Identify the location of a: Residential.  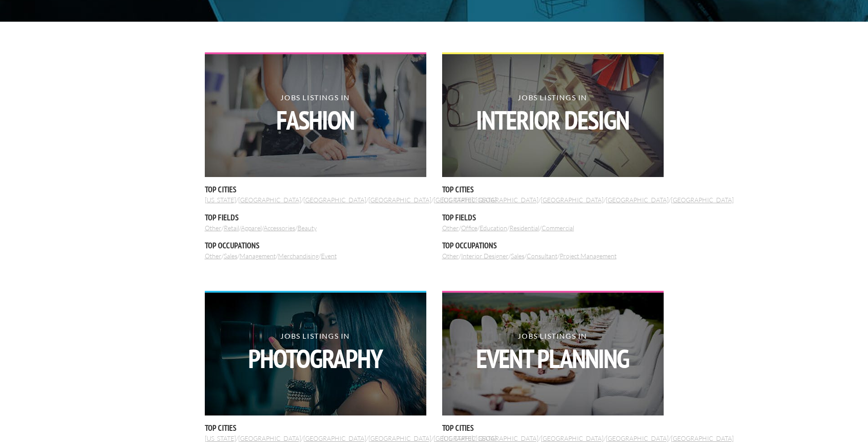
(524, 228).